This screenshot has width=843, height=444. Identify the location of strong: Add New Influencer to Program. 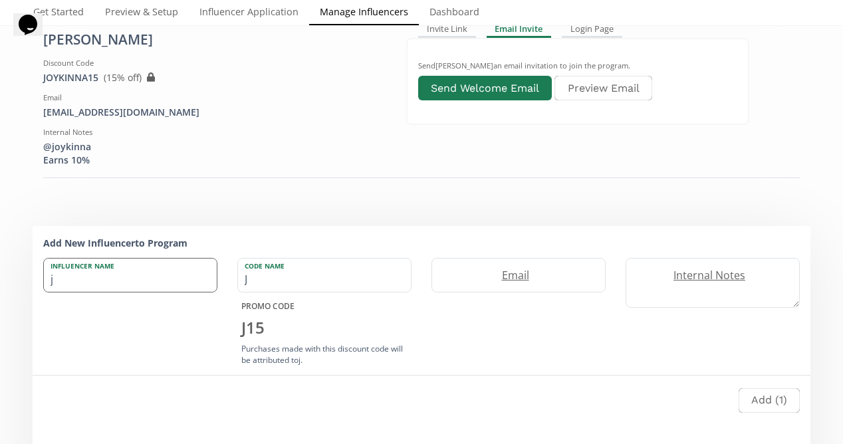
(115, 243).